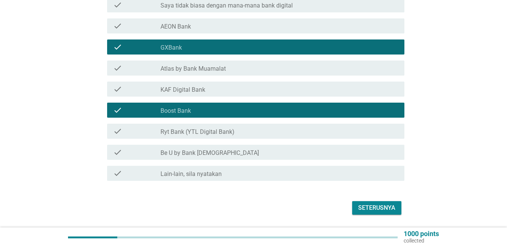  What do you see at coordinates (197, 132) in the screenshot?
I see `label: Ryt Bank (YTL Digital Bank)` at bounding box center [197, 132].